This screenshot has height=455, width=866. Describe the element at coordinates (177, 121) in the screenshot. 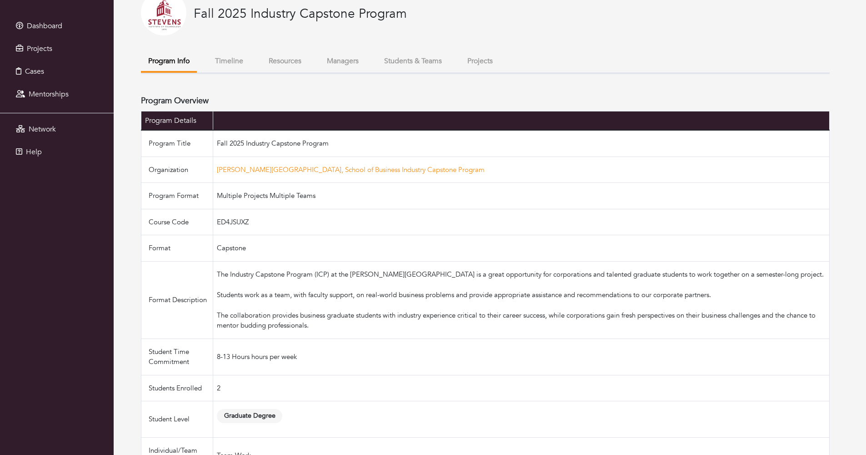

I see `th: Program Details` at that location.